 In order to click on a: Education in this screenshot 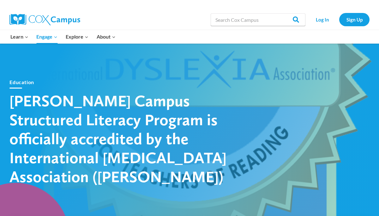, I will do `click(22, 82)`.